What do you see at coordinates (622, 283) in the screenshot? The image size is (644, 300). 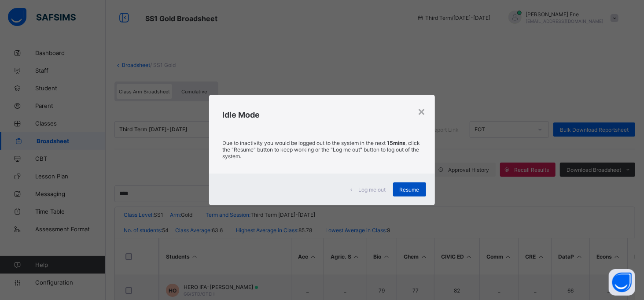 I see `button: Open asap` at bounding box center [622, 283].